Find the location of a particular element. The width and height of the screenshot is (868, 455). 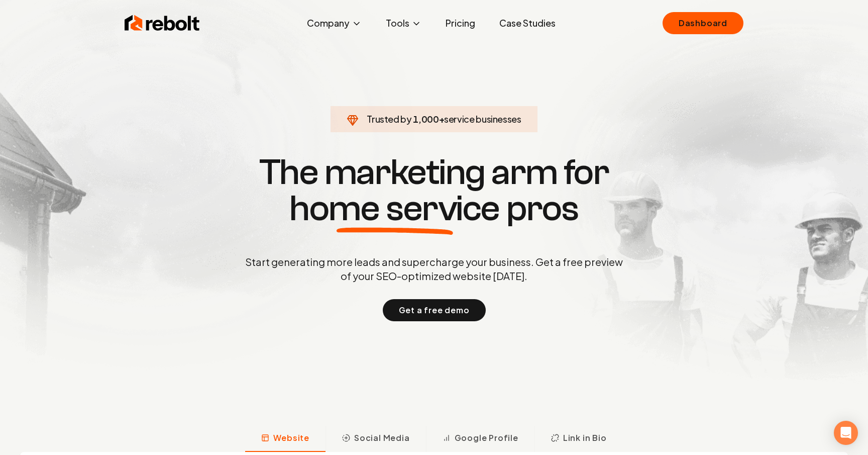

button: Google Profile is located at coordinates (480, 438).